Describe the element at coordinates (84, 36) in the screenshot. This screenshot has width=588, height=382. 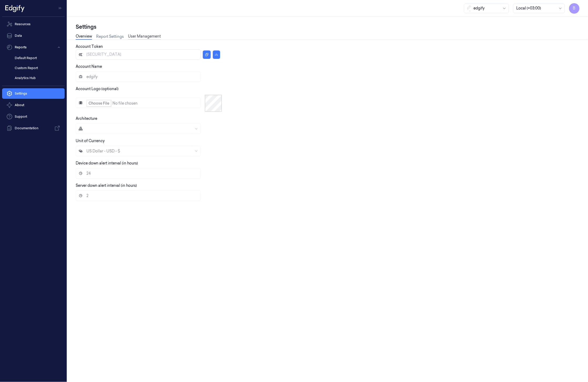
I see `a: Overview` at that location.